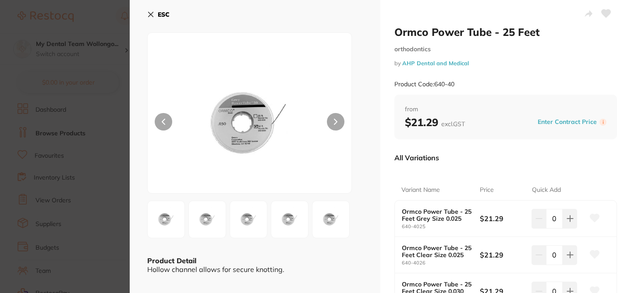 The image size is (631, 293). I want to click on small: orthodontics, so click(506, 49).